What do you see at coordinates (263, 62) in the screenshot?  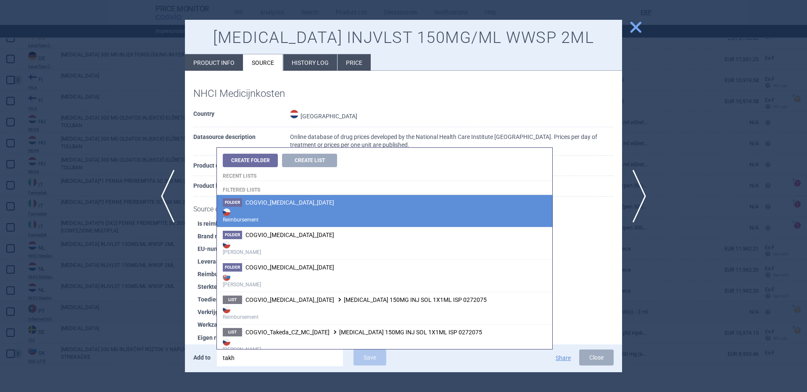 I see `li: Source` at bounding box center [263, 62].